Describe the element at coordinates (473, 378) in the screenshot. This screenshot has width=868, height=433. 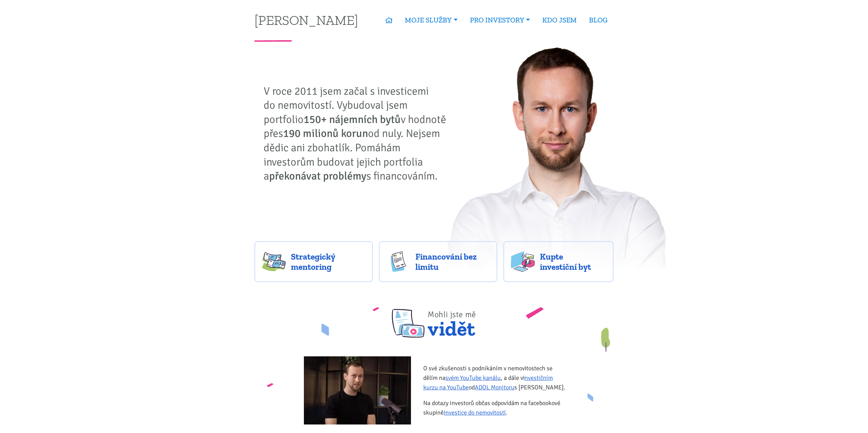
I see `a: svém YouTube kanálu` at that location.